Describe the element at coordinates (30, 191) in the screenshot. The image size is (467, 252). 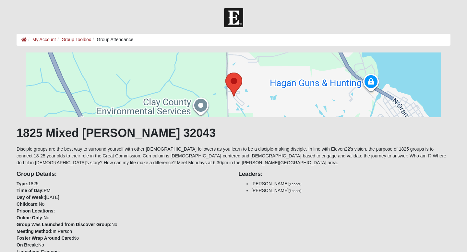
I see `strong: Time of Day:` at that location.